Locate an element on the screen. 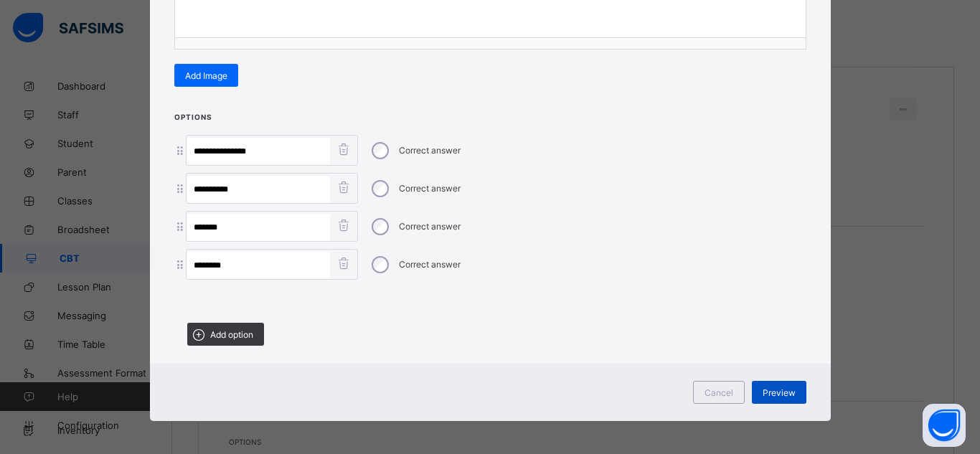 This screenshot has width=980, height=454. span: Preview is located at coordinates (779, 392).